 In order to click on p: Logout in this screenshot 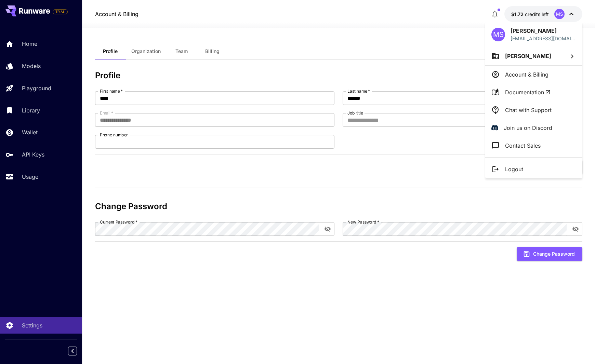, I will do `click(514, 169)`.